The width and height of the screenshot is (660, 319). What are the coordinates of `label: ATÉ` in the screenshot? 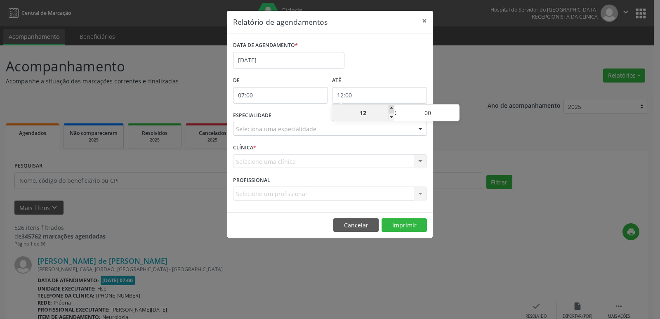 It's located at (379, 80).